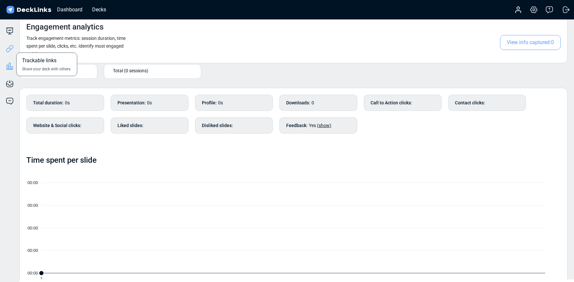 The image size is (574, 282). Describe the element at coordinates (313, 103) in the screenshot. I see `span: 0` at that location.